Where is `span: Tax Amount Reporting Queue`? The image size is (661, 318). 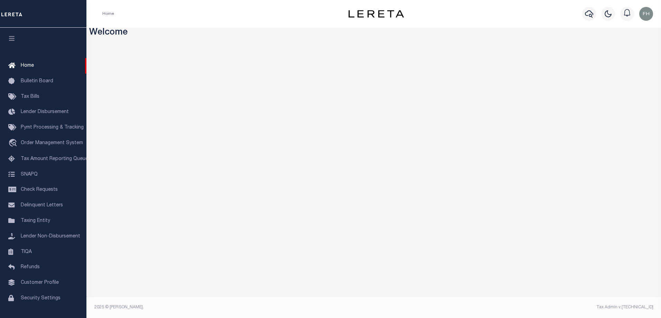
span: Tax Amount Reporting Queue is located at coordinates (54, 159).